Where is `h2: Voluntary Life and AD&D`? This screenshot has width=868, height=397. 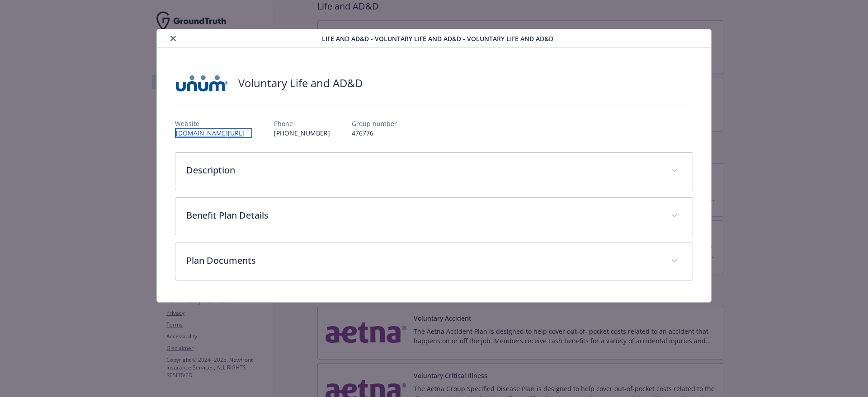 h2: Voluntary Life and AD&D is located at coordinates (300, 83).